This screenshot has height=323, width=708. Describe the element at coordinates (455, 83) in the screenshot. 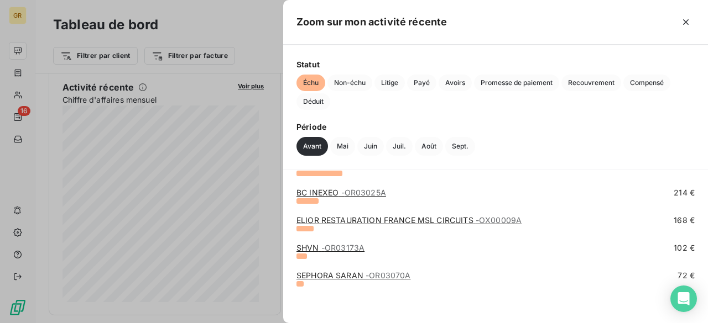

I see `span: Avoirs` at that location.